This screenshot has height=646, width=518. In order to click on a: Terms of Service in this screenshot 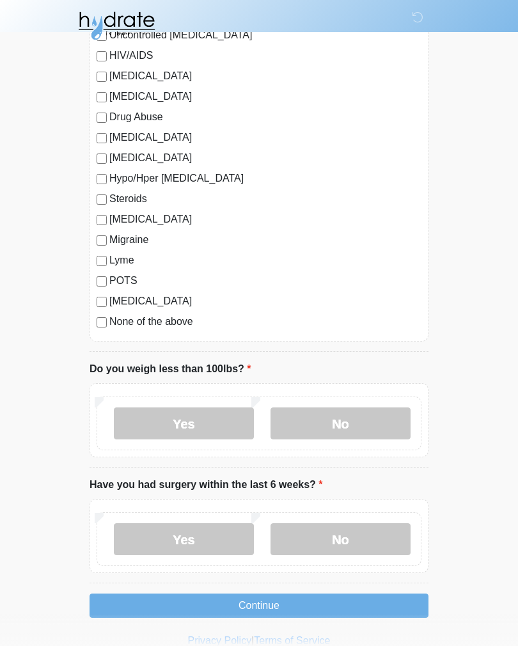, I will do `click(291, 640)`.